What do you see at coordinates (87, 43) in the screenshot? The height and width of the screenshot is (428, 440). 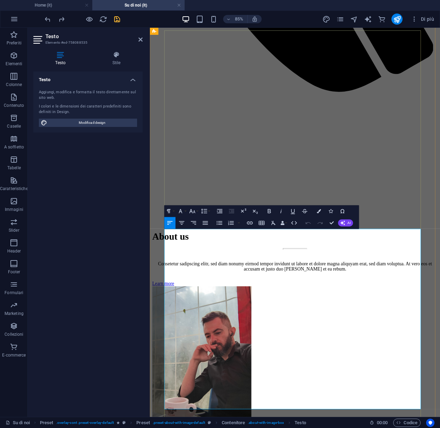 I see `h3: Elemento #ed-758088535` at bounding box center [87, 43].